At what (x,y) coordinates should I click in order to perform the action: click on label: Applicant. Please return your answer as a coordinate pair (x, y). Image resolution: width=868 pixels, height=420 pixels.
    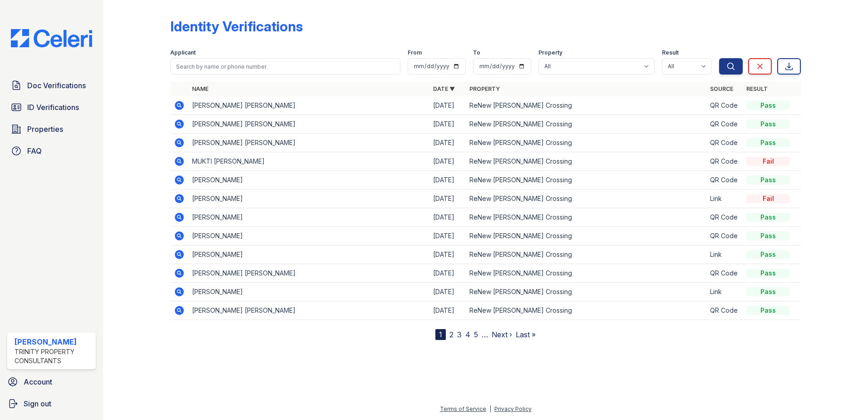
    Looking at the image, I should click on (183, 53).